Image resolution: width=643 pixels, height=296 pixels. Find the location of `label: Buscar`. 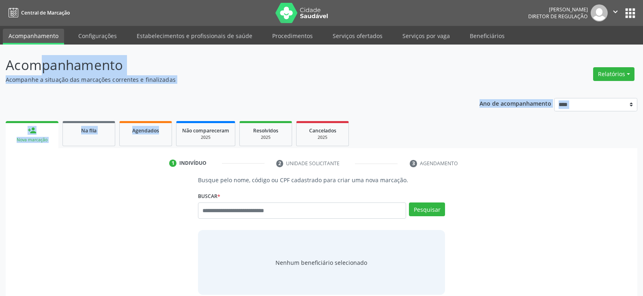

label: Buscar is located at coordinates (209, 196).